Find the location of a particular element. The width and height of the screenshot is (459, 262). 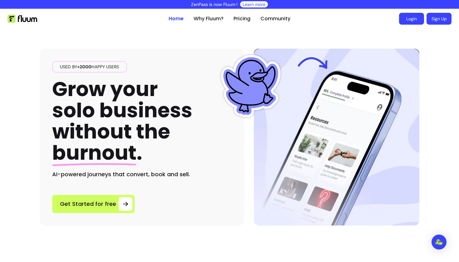

h2: AI-powered journeys that convert, book and sell. is located at coordinates (142, 174).